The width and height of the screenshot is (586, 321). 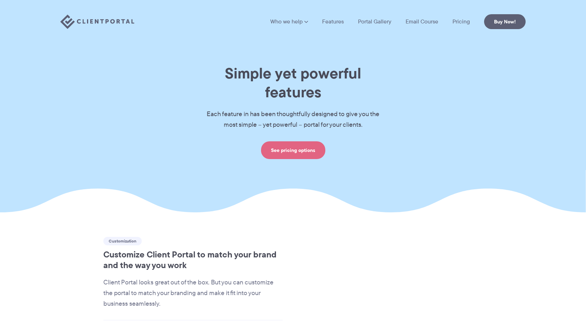 I want to click on h2: Customize Client Portal to match your brand and the way you work, so click(x=193, y=260).